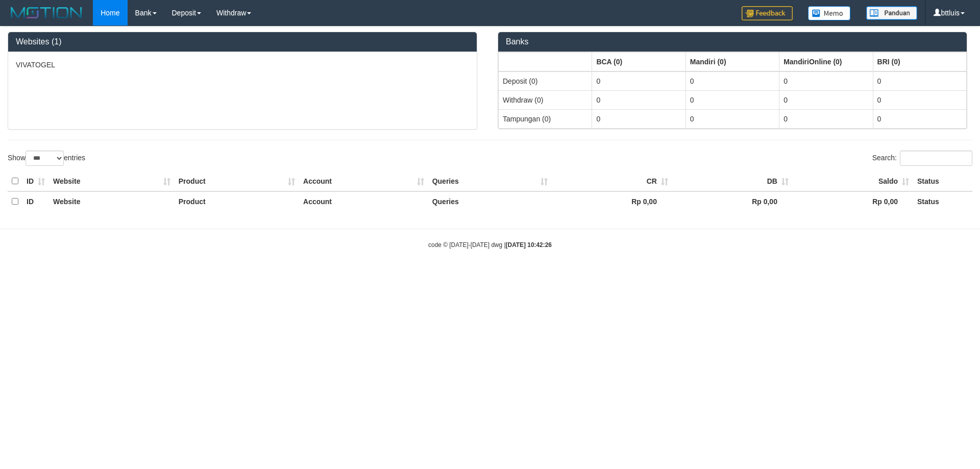 This screenshot has height=469, width=980. I want to click on img: panduan.png, so click(892, 13).